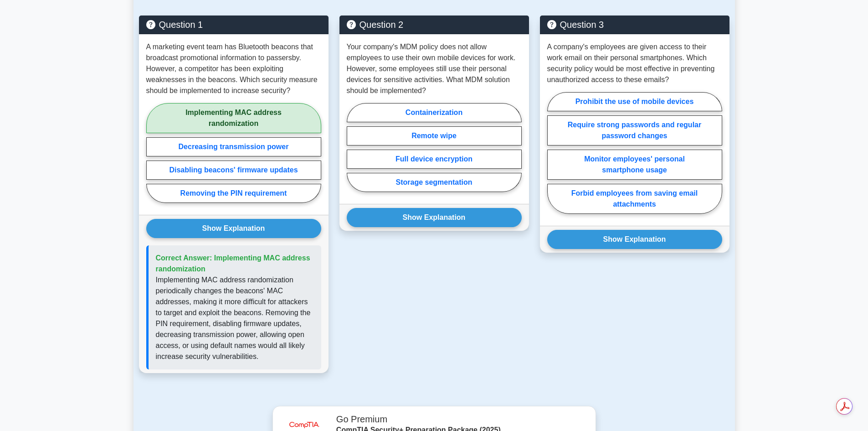  I want to click on p: A marketing event team has Bluetooth beacons that broadcast promotional information to passersby...., so click(234, 69).